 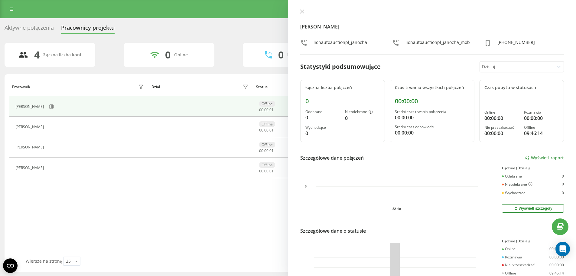 I want to click on div: Średni czas trwania połączenia, so click(x=432, y=112).